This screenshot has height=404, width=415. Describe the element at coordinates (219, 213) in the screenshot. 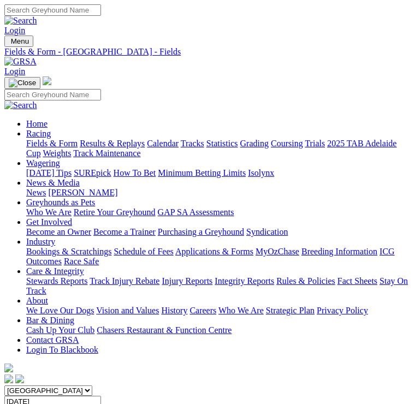

I see `div: Greyhounds as Pets` at that location.